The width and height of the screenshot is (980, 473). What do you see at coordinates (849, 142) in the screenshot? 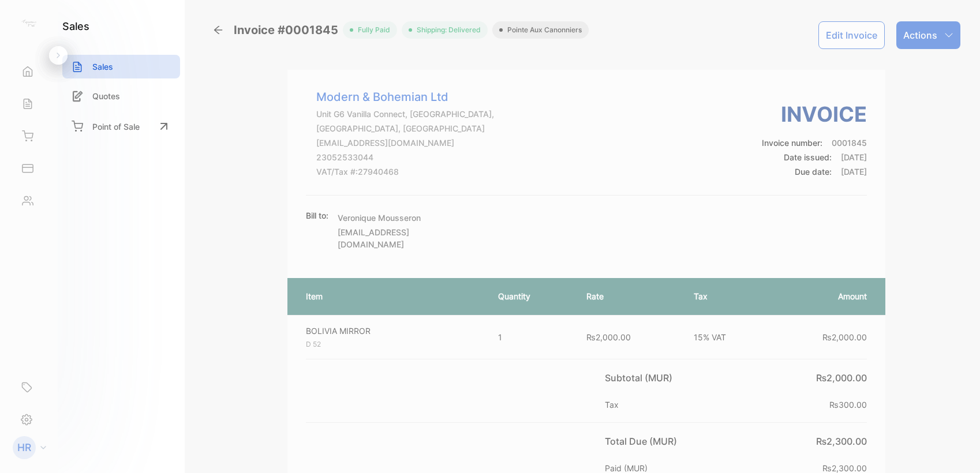
I see `span: 0001845` at bounding box center [849, 142].